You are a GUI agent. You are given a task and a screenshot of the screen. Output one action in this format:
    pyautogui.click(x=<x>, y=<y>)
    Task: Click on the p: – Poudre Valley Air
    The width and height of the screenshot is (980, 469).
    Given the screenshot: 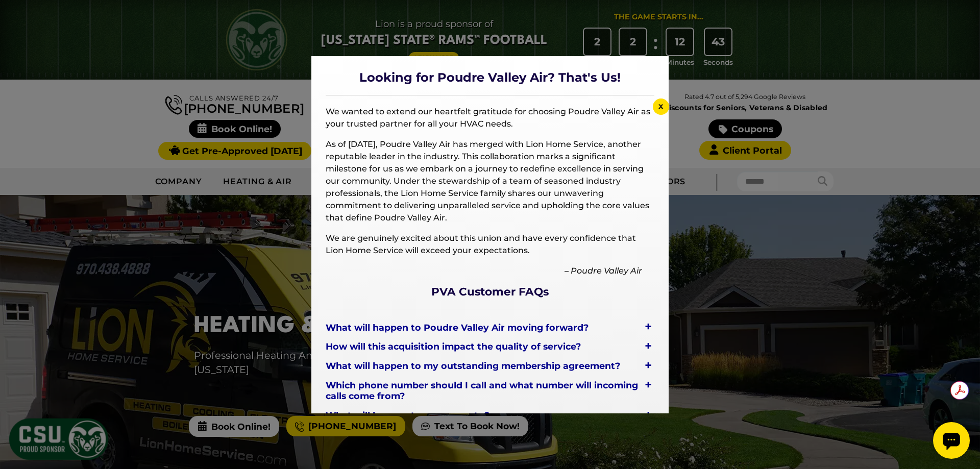 What is the action you would take?
    pyautogui.click(x=490, y=271)
    